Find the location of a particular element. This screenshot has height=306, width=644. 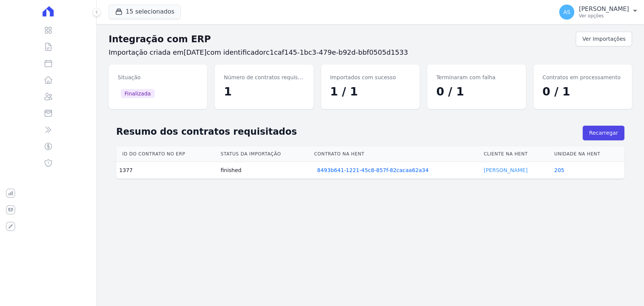

td: 1377 is located at coordinates (167, 170).